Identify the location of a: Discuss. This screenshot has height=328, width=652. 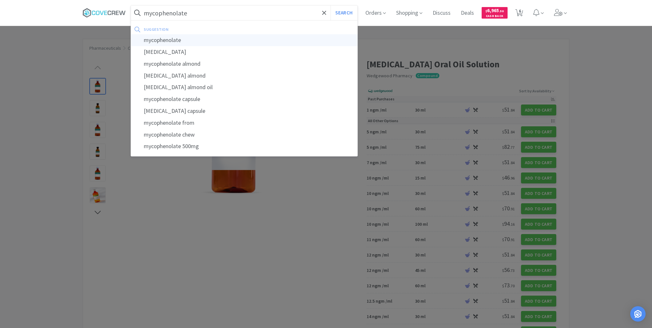
(442, 13).